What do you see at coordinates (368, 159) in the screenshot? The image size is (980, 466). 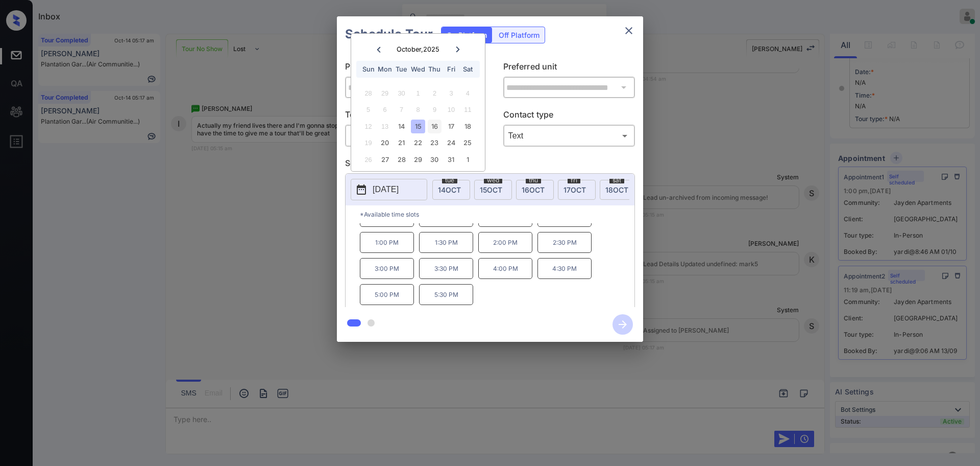 I see `div: Not available Sunday, October 26th, 2025` at bounding box center [368, 159].